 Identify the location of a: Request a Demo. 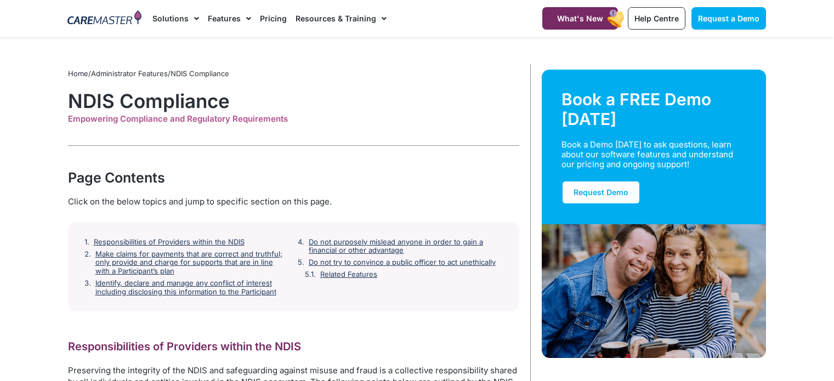
(729, 18).